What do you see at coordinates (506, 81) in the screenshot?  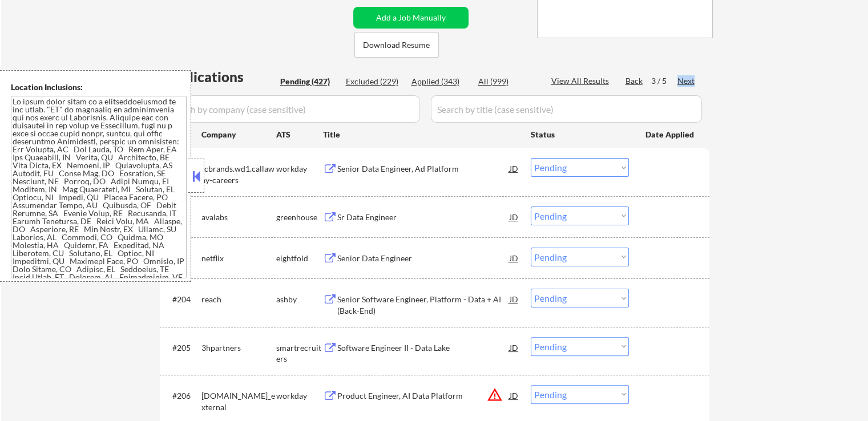 I see `div: All (999)` at bounding box center [506, 81].